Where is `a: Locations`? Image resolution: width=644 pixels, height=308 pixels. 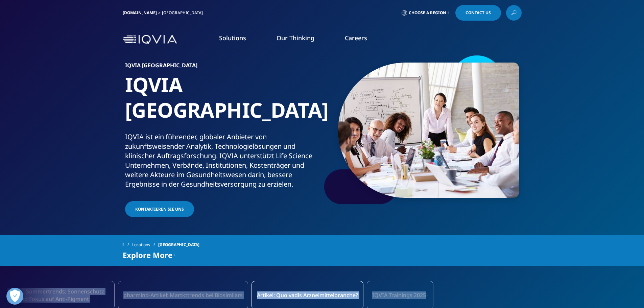
a: Locations is located at coordinates (145, 245).